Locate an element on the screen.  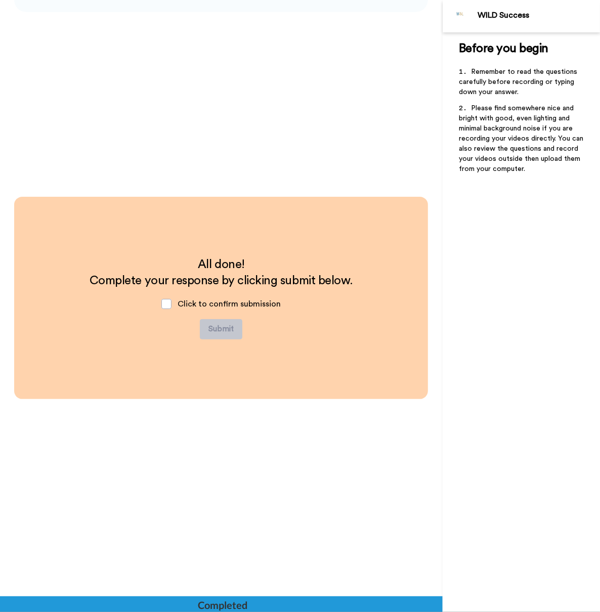
span: Please find somewhere nice and bright with good, even lighting and minimal background noise if yo... is located at coordinates (522, 139).